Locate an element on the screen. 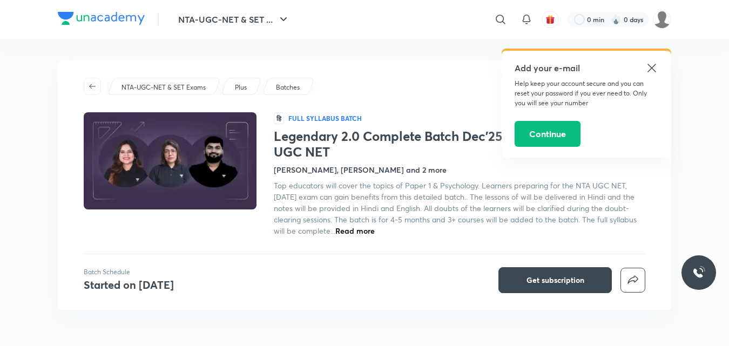 This screenshot has width=729, height=346. img: Company Logo is located at coordinates (101, 18).